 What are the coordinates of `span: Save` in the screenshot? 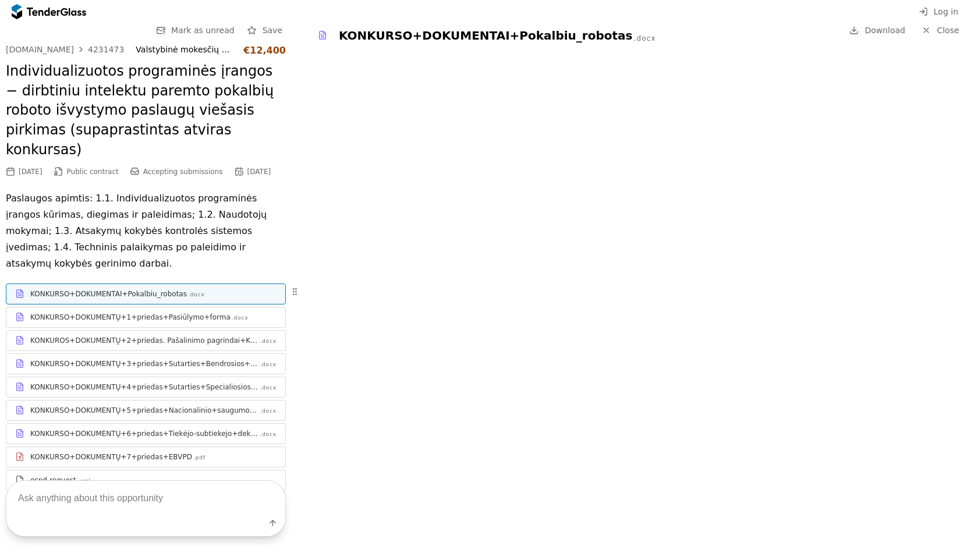 It's located at (272, 30).